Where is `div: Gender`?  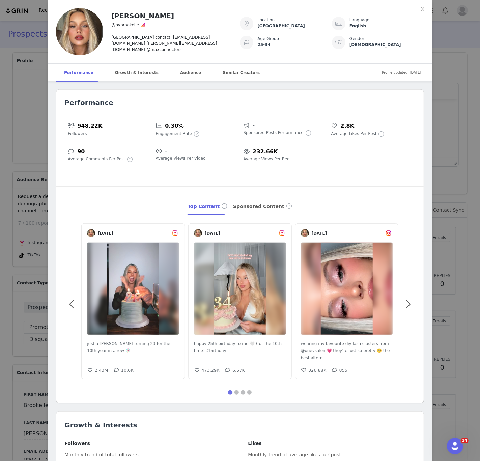 div: Gender is located at coordinates (386, 39).